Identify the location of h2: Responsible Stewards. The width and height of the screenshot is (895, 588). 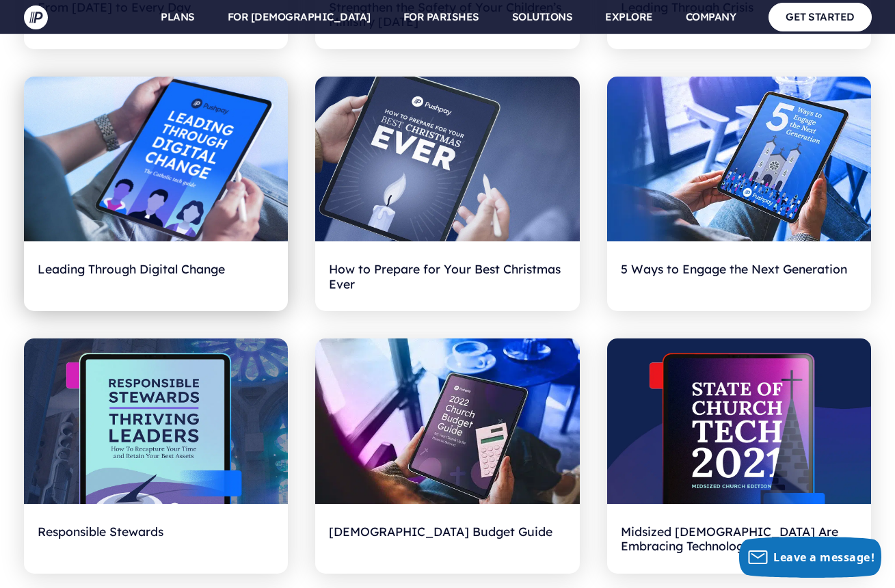
(156, 539).